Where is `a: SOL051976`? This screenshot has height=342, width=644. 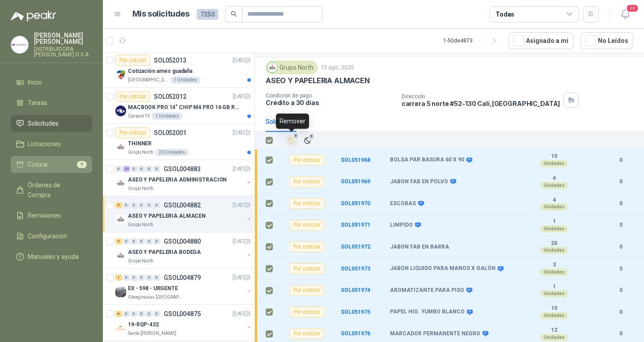 a: SOL051976 is located at coordinates (356, 334).